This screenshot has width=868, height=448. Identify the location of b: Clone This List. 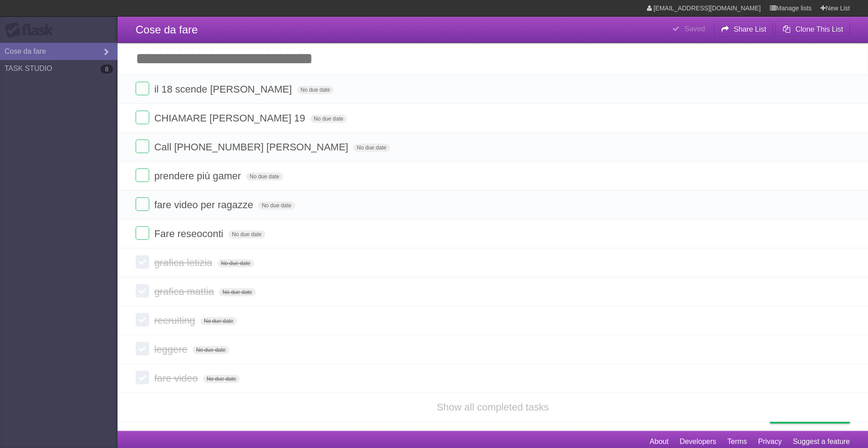
(819, 29).